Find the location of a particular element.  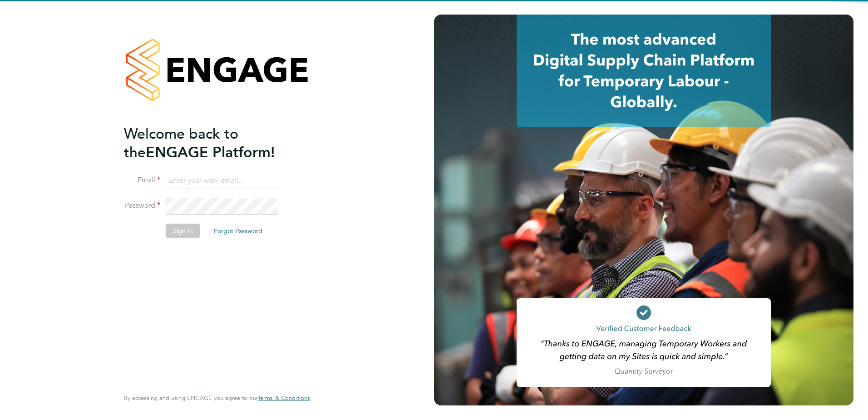

input: Enter your work email... is located at coordinates (221, 180).